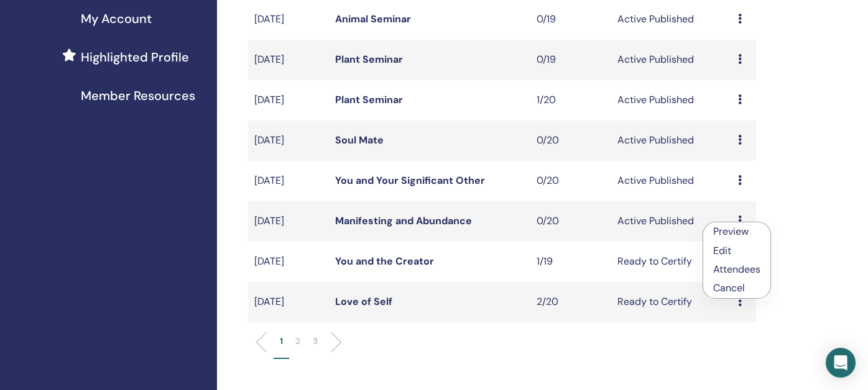  Describe the element at coordinates (404, 220) in the screenshot. I see `a: Manifesting and Abundance` at that location.